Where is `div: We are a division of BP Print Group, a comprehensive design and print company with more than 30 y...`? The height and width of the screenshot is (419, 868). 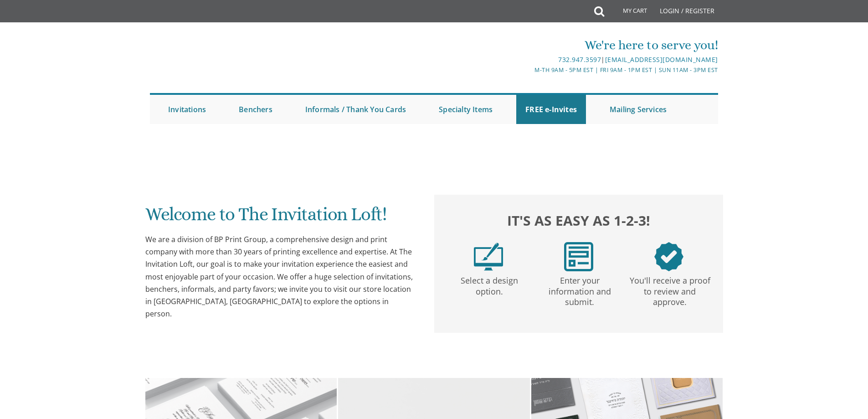
div: We are a division of BP Print Group, a comprehensive design and print company with more than 30 y... is located at coordinates (280, 277).